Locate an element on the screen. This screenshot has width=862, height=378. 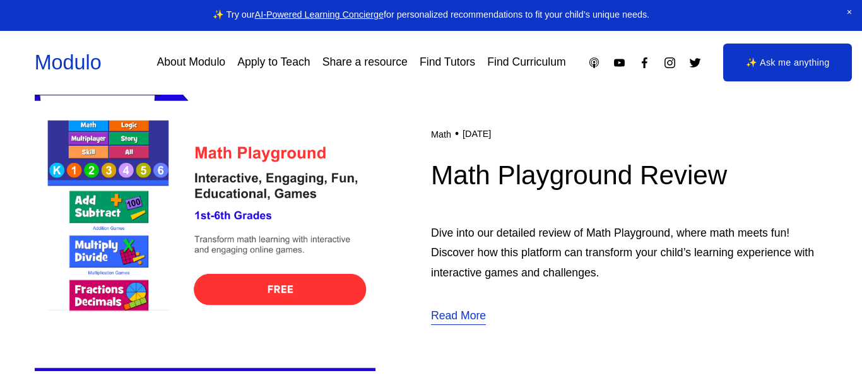
a: Twitter is located at coordinates (695, 62).